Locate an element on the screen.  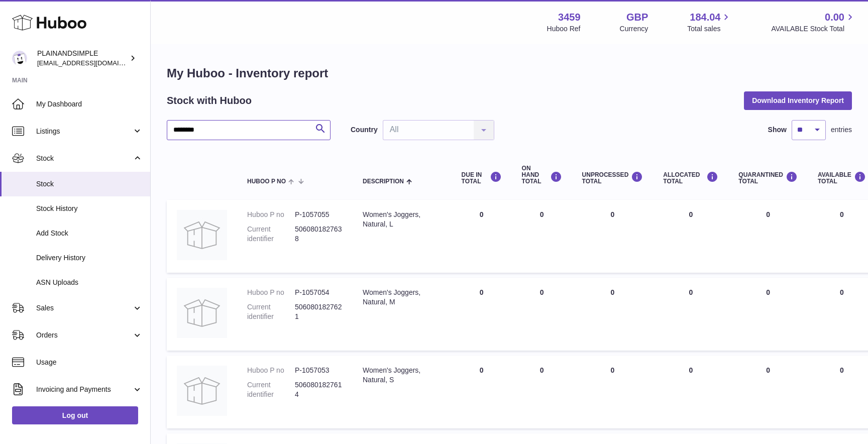
span: Invoicing and Payments is located at coordinates (84, 389).